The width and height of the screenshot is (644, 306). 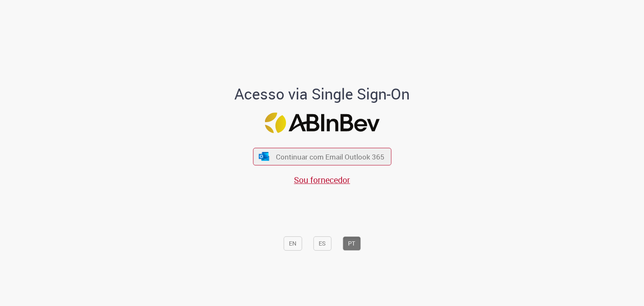 What do you see at coordinates (330, 157) in the screenshot?
I see `span: Continuar com Email Outlook 365` at bounding box center [330, 157].